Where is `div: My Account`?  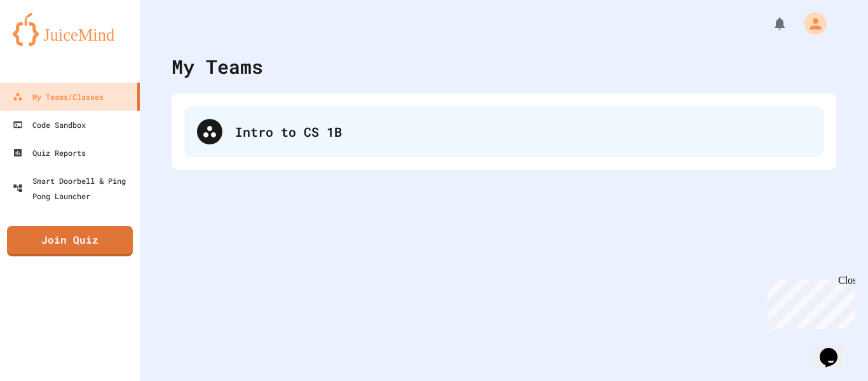
div: My Account is located at coordinates (810, 24).